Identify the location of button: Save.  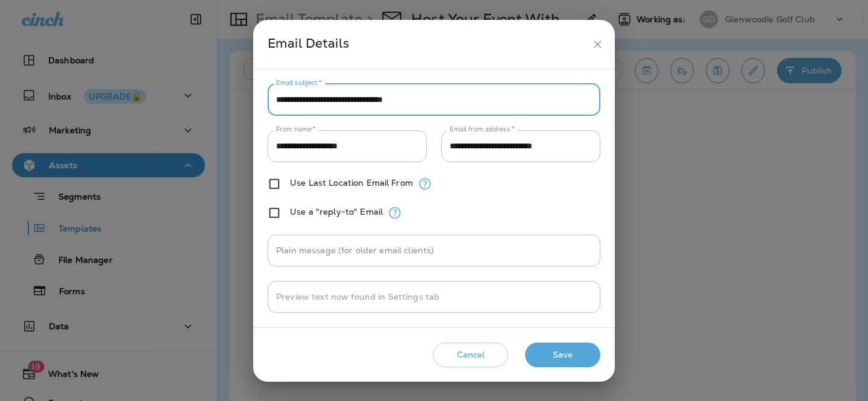
(562, 355).